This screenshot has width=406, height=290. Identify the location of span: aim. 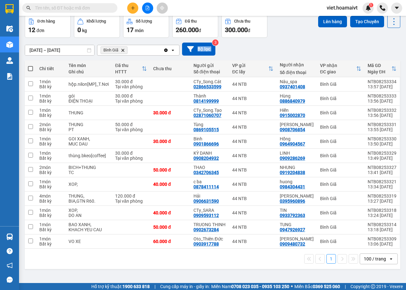
(162, 8).